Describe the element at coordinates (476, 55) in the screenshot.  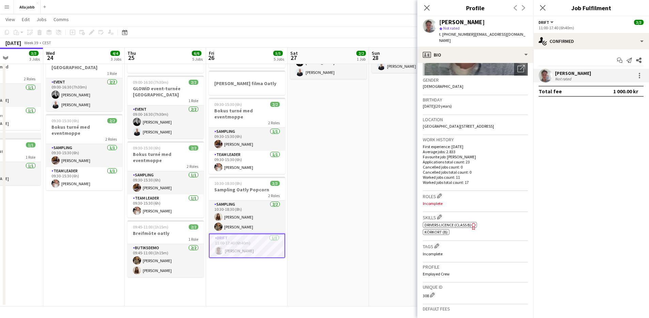
I see `div: Bio` at that location.